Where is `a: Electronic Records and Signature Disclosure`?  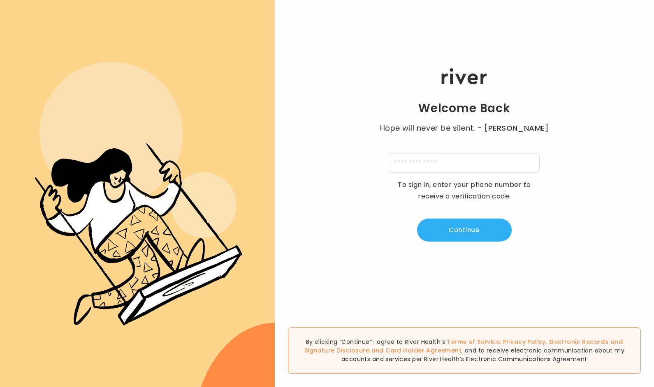 a: Electronic Records and Signature Disclosure is located at coordinates (463, 346).